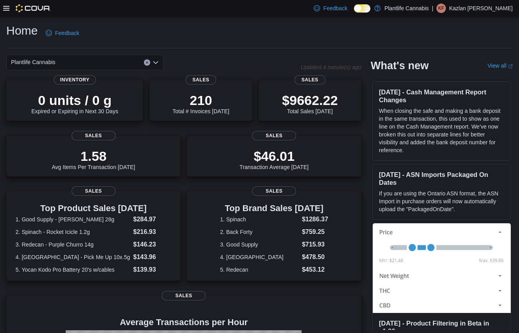 This screenshot has height=333, width=519. I want to click on dd: $284.97, so click(152, 219).